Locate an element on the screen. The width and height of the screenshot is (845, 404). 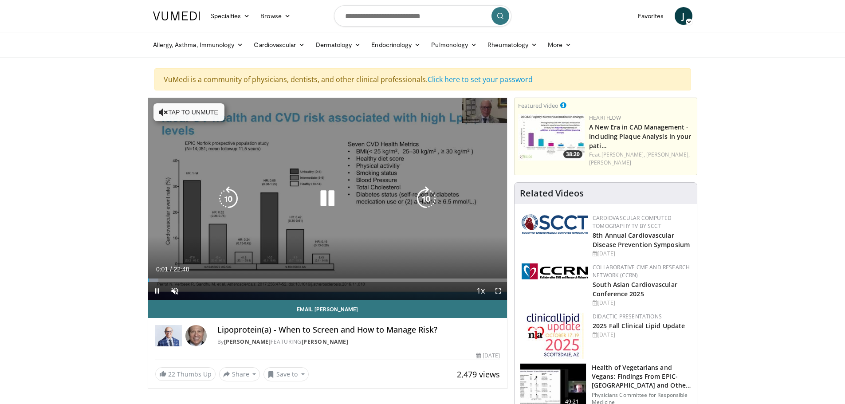
img: 51a70120-4f25-49cc-93a4-67582377e75f.png.150x105_q85_autocrop_double_scale_upscale_version-0.2.png is located at coordinates (555, 224).